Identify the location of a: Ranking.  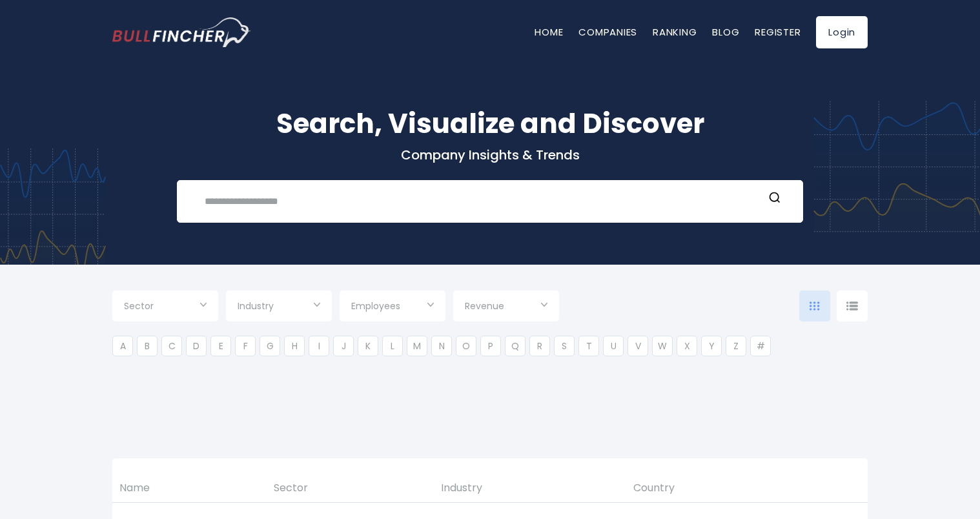
(675, 32).